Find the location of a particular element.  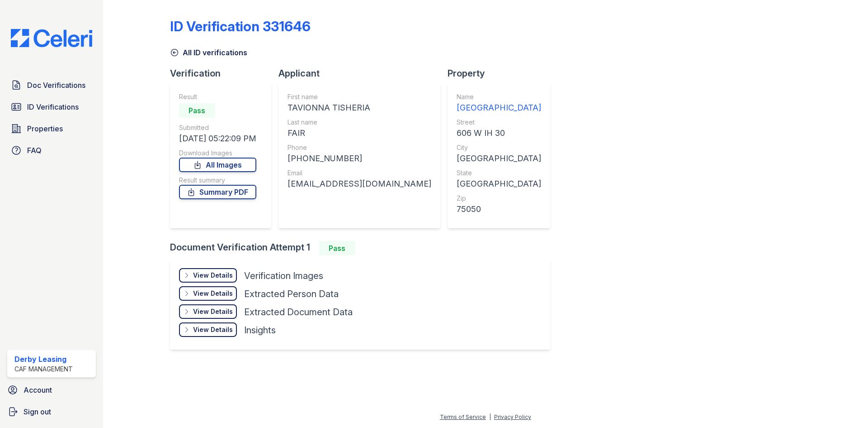

div: Name is located at coordinates (499, 97).